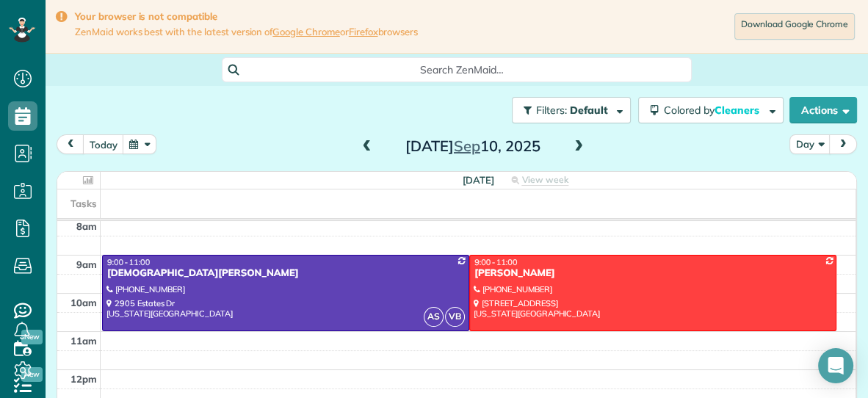  Describe the element at coordinates (843, 144) in the screenshot. I see `button: next` at that location.